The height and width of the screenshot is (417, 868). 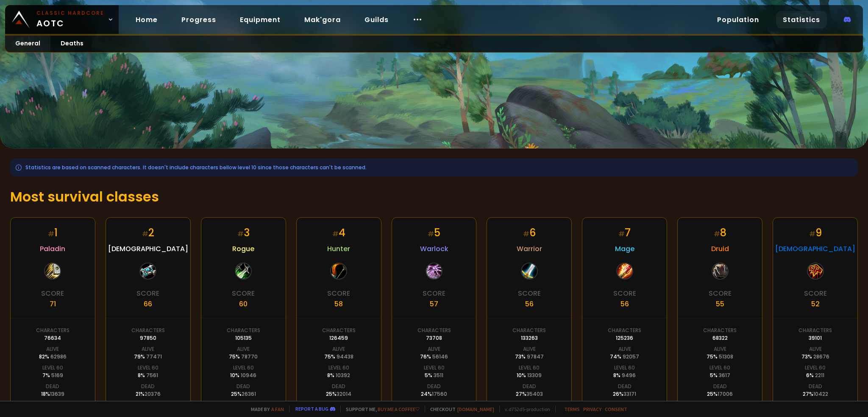 What do you see at coordinates (720, 338) in the screenshot?
I see `div: 68322` at bounding box center [720, 338].